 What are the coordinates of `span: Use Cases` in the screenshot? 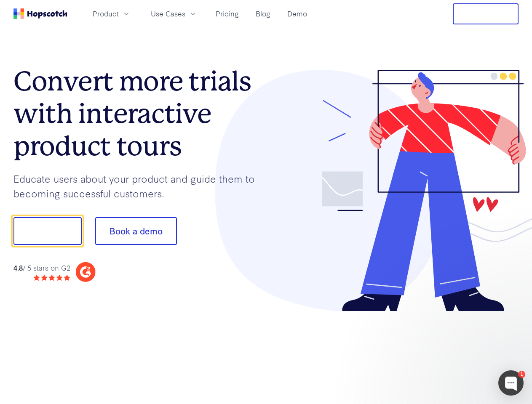 It's located at (168, 13).